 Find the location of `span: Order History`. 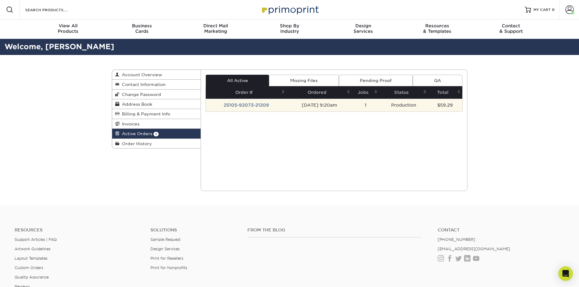

span: Order History is located at coordinates (135, 144).